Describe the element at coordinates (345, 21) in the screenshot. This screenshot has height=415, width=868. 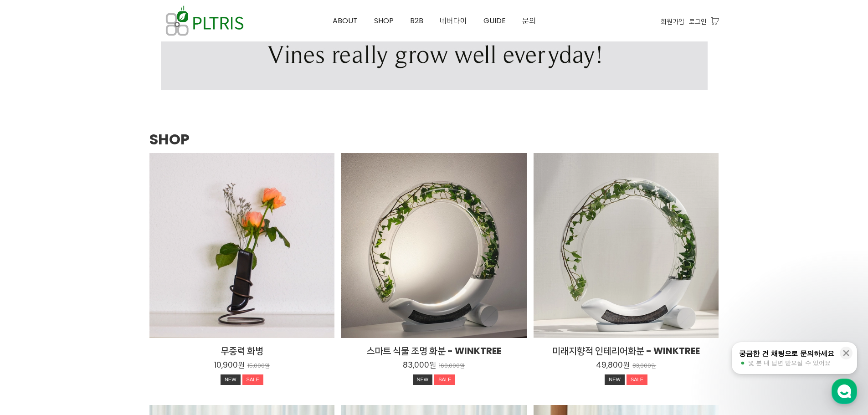
I see `span: ABOUT` at that location.